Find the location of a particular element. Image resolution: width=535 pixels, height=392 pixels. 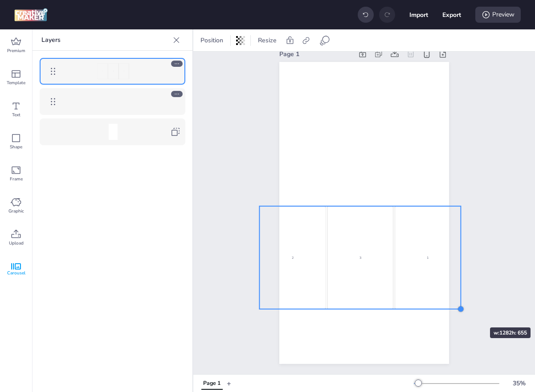

button: Import is located at coordinates (419, 15).